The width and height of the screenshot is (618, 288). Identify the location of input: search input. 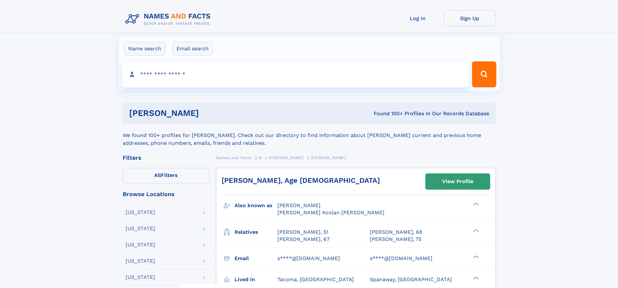
(296, 74).